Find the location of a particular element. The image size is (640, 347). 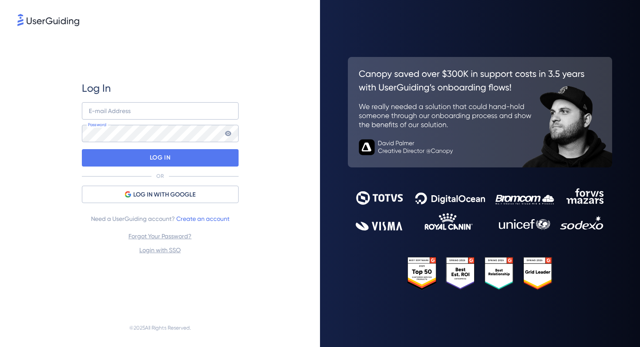

input: example@company.com is located at coordinates (160, 111).